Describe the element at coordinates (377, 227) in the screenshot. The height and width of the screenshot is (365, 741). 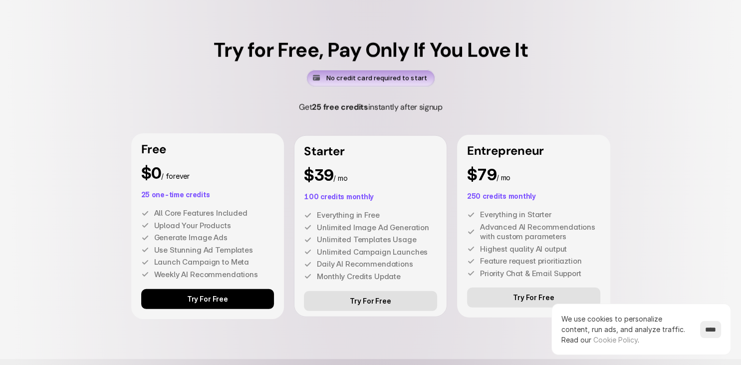
I see `p: Unlimited Image Ad Generation` at that location.